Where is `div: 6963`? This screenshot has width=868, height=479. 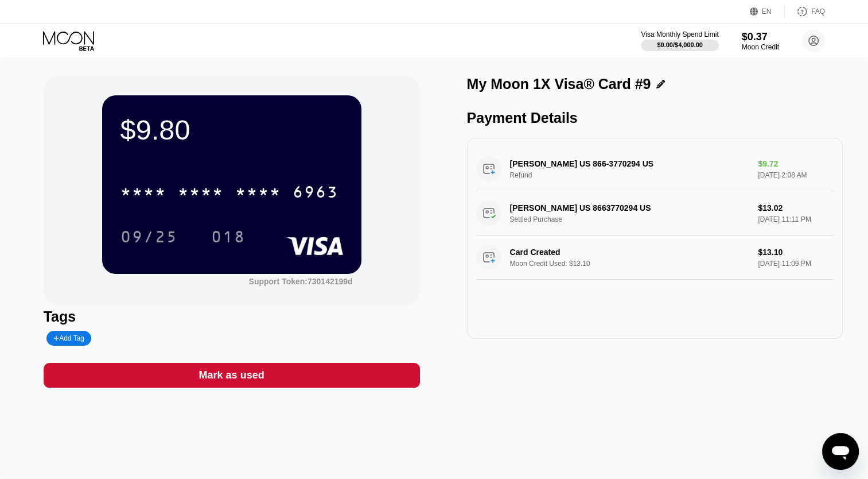
div: 6963 is located at coordinates (316, 194).